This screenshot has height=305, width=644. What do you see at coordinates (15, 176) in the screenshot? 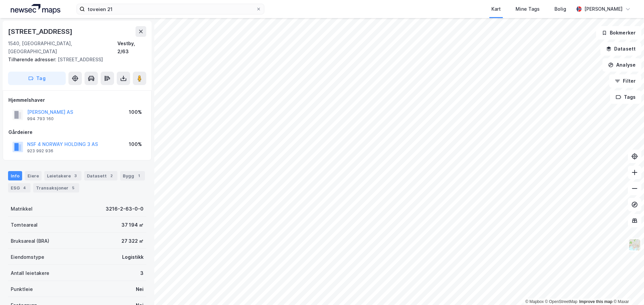
I see `div: Info` at bounding box center [15, 176].